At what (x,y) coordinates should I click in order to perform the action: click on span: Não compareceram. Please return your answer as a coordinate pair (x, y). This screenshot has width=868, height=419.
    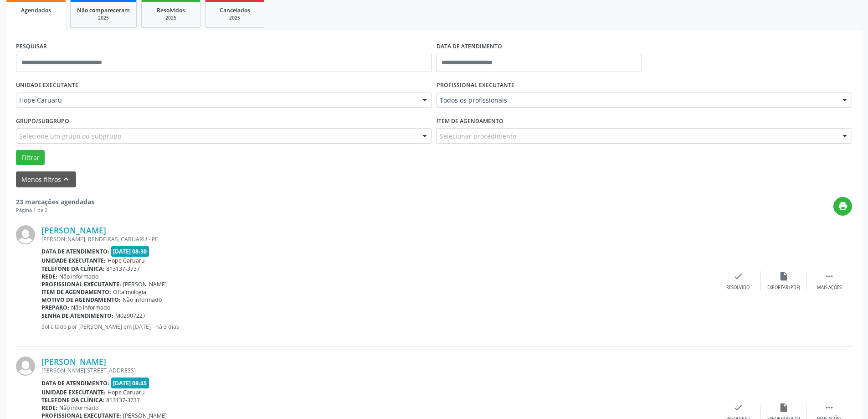
    Looking at the image, I should click on (104, 10).